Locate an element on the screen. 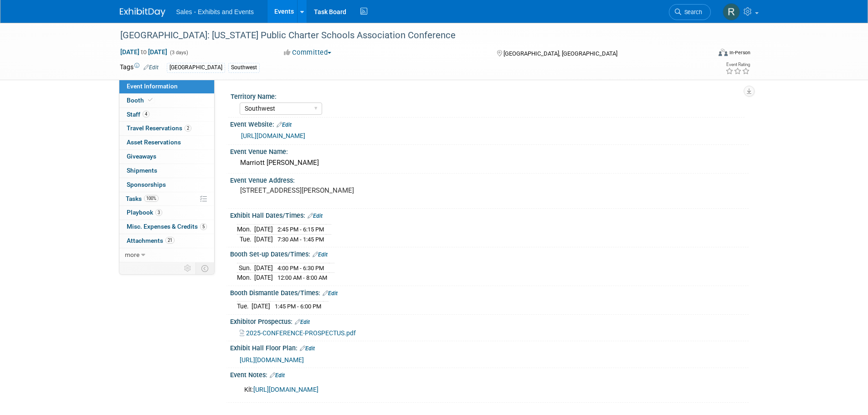 The height and width of the screenshot is (415, 868). td: Tags is located at coordinates (139, 68).